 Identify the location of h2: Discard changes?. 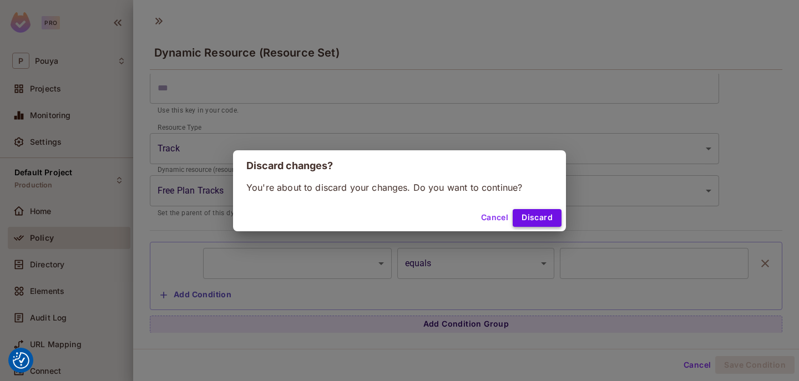
(400, 166).